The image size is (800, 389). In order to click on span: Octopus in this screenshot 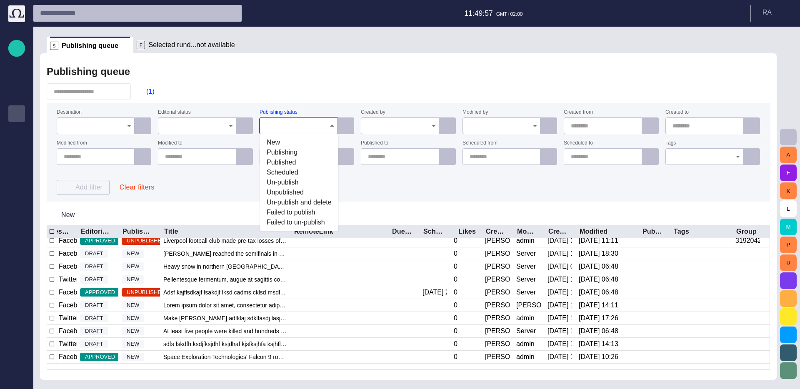, I will do `click(17, 297)`.